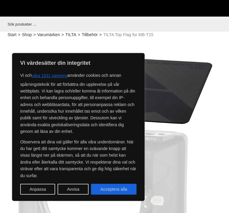 The height and width of the screenshot is (213, 229). What do you see at coordinates (78, 127) in the screenshot?
I see `div: Vi värdesätter din integritet` at bounding box center [78, 127].